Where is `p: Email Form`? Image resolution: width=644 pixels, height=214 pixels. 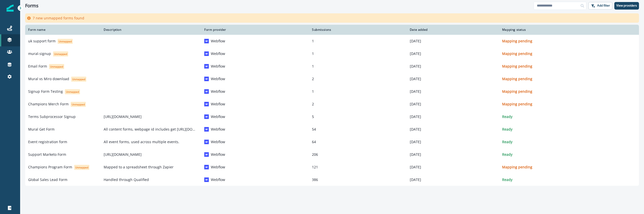 p: Email Form is located at coordinates (38, 66).